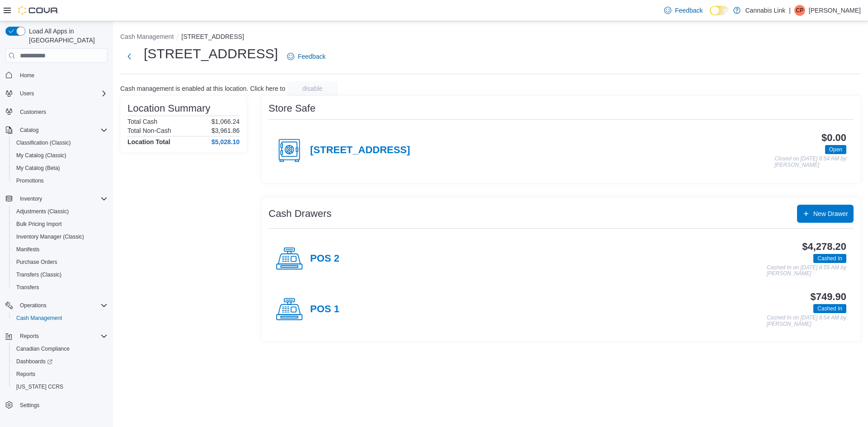 The image size is (868, 427). What do you see at coordinates (60, 155) in the screenshot?
I see `span: My Catalog (Classic)` at bounding box center [60, 155].